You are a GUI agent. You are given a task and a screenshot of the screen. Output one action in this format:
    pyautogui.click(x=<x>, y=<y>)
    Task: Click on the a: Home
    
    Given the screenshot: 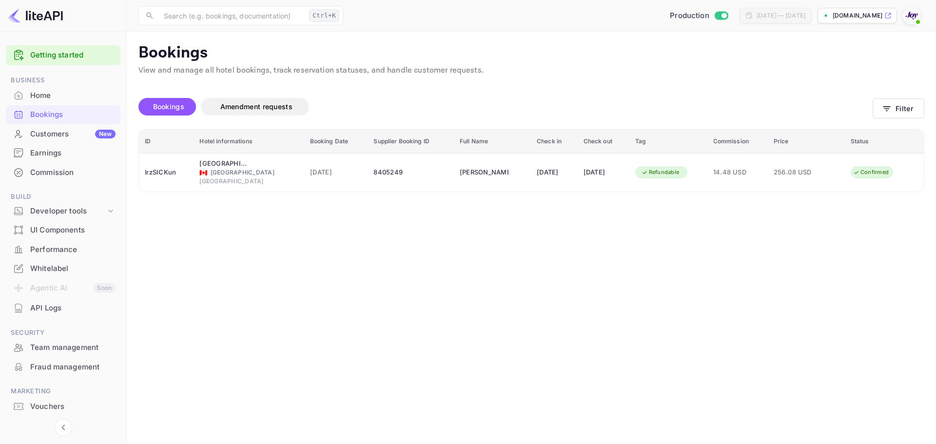 What is the action you would take?
    pyautogui.click(x=63, y=95)
    